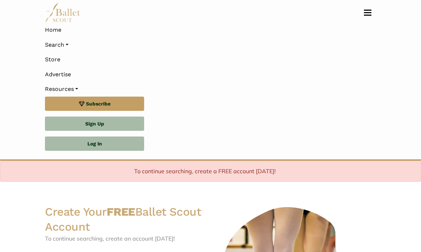 Image resolution: width=421 pixels, height=252 pixels. Describe the element at coordinates (210, 89) in the screenshot. I see `a: Resources` at that location.